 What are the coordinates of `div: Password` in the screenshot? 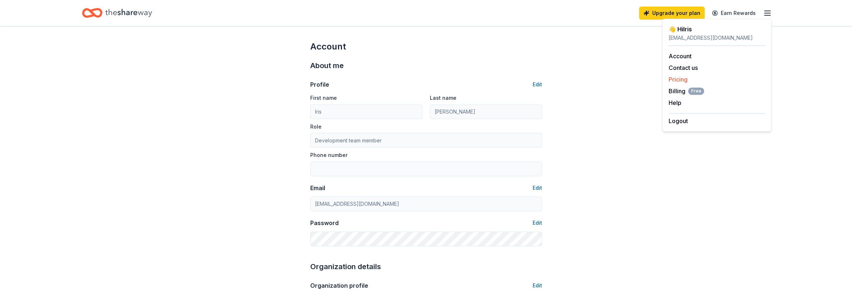 It's located at (324, 223).